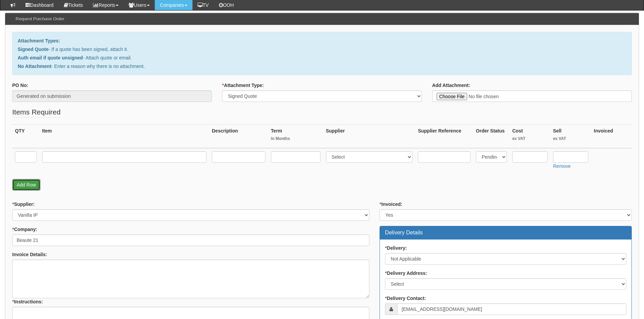  I want to click on label: Supplier:, so click(23, 204).